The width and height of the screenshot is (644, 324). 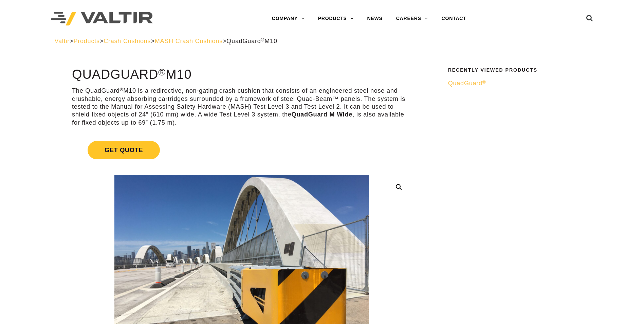 What do you see at coordinates (467, 83) in the screenshot?
I see `span: QuadGuard` at bounding box center [467, 83].